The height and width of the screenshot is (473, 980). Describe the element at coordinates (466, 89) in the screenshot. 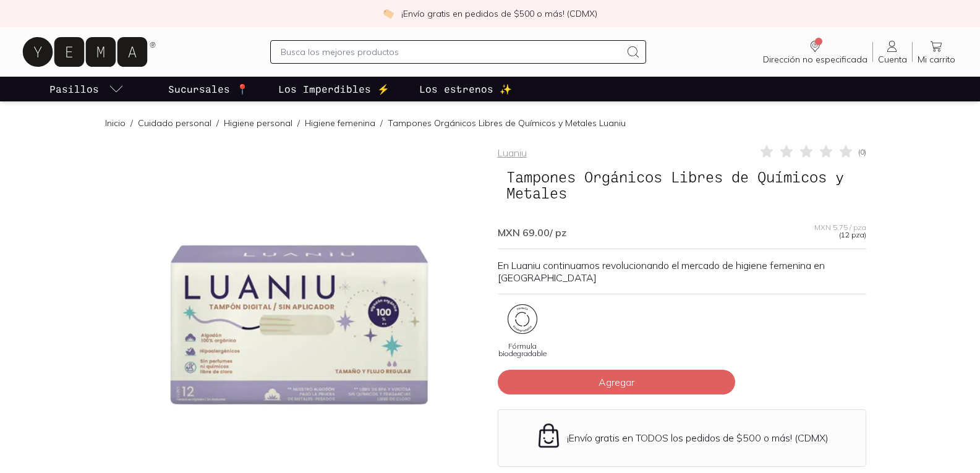

I see `p: Los estrenos ✨` at that location.